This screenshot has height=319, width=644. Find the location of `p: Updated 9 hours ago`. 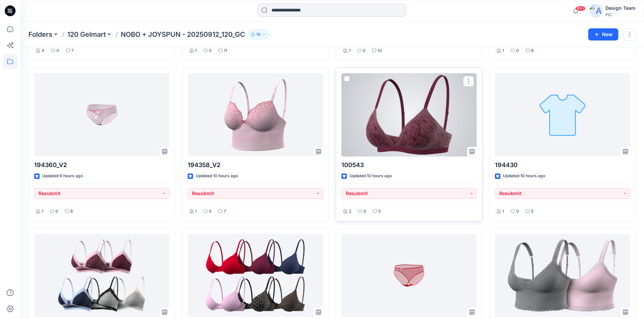

p: Updated 9 hours ago is located at coordinates (62, 176).